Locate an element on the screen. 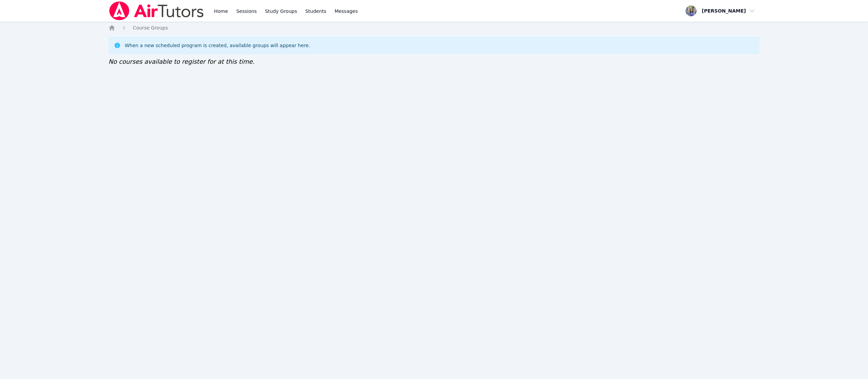  span: Course Groups is located at coordinates (150, 28).